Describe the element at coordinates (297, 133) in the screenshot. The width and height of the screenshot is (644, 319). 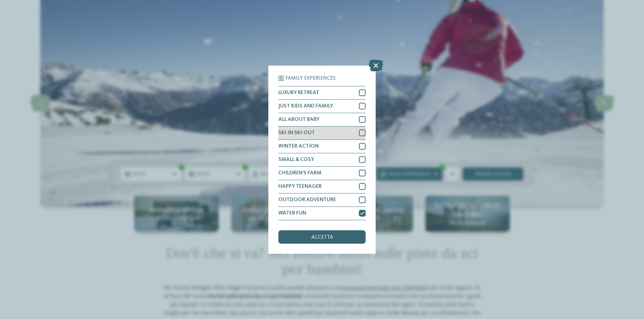
I see `span: SKI-IN SKI-OUT` at that location.